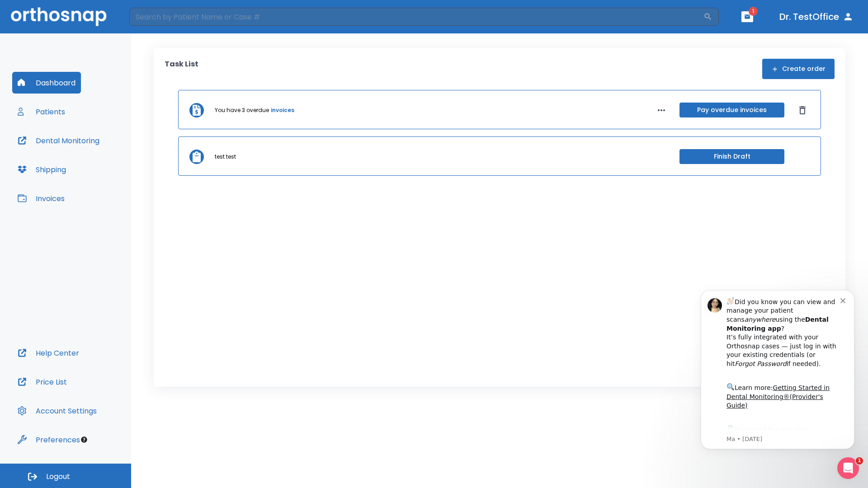 The width and height of the screenshot is (868, 488). What do you see at coordinates (84, 440) in the screenshot?
I see `div: Tooltip anchor` at bounding box center [84, 440].